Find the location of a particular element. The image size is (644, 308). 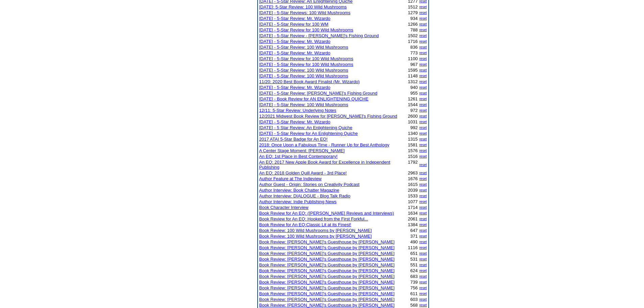

font: 1266 is located at coordinates (413, 24).